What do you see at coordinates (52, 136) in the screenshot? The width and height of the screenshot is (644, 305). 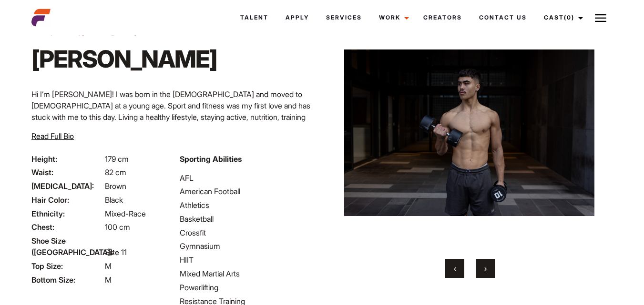 I see `span: Read Full Bio` at bounding box center [52, 136].